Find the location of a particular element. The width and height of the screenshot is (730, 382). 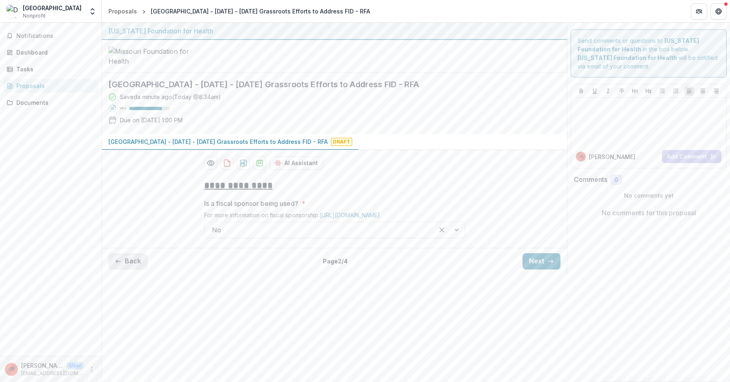

span: Draft is located at coordinates (341, 142).